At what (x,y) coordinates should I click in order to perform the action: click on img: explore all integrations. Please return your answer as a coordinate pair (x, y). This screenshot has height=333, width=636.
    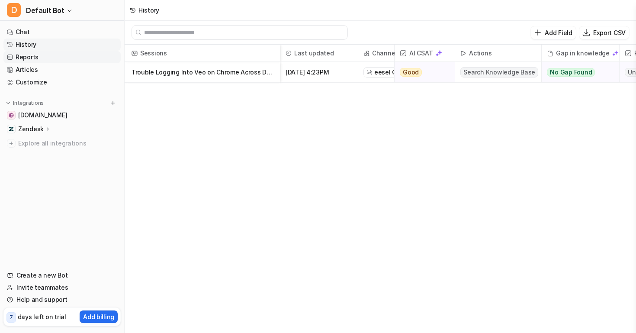
    Looking at the image, I should click on (11, 143).